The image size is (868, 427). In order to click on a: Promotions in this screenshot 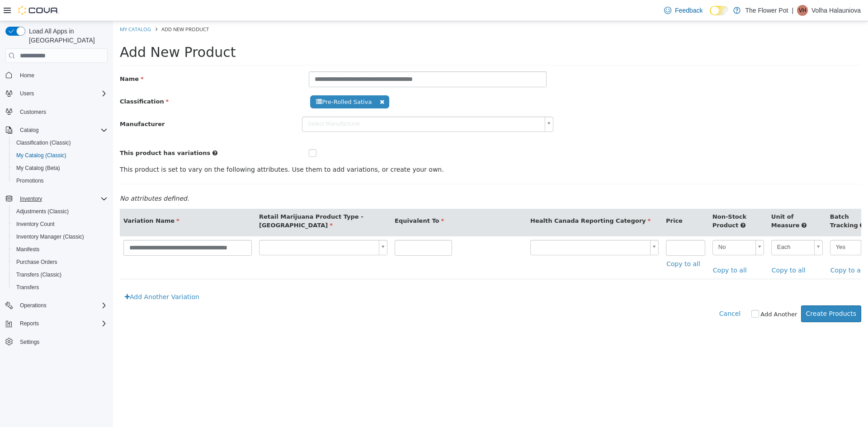, I will do `click(30, 181)`.